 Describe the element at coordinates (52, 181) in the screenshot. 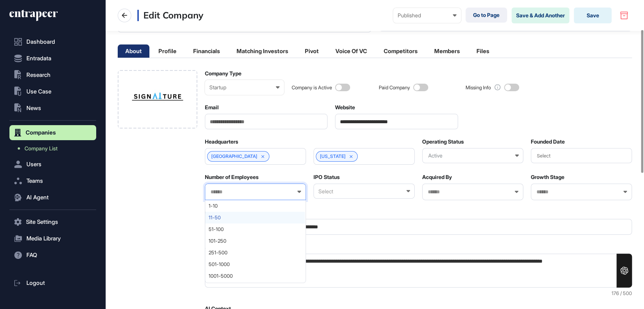

I see `button: Teams` at that location.